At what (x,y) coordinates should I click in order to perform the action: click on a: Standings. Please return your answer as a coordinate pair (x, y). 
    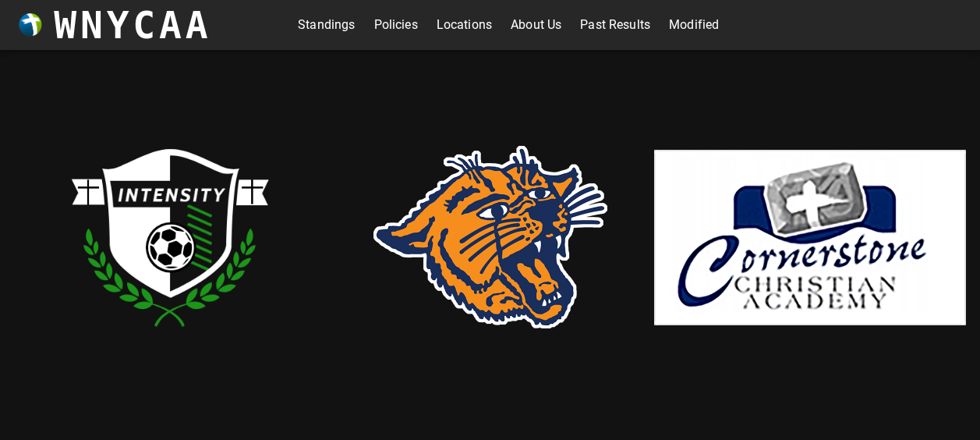
    Looking at the image, I should click on (326, 25).